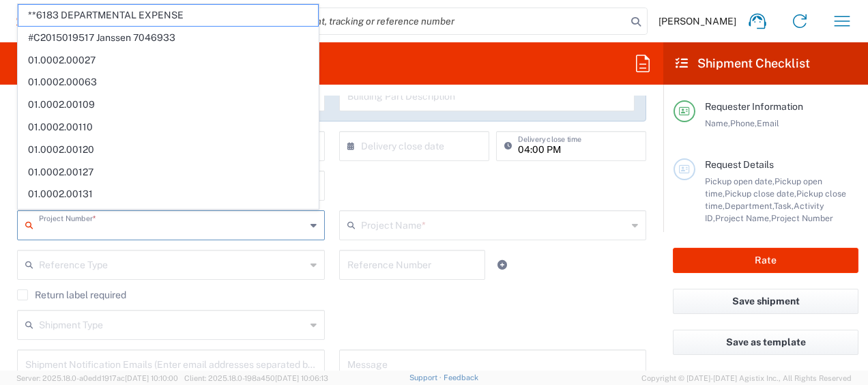 The height and width of the screenshot is (385, 868). What do you see at coordinates (743, 218) in the screenshot?
I see `span: Project Name,` at bounding box center [743, 218].